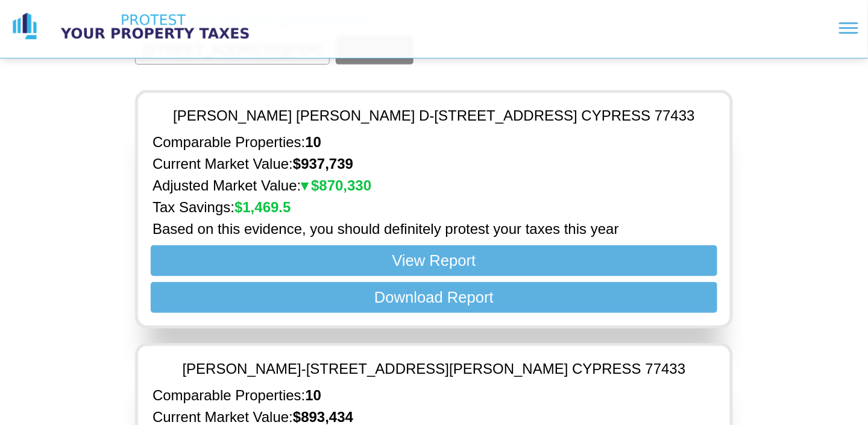 The width and height of the screenshot is (868, 425). Describe the element at coordinates (25, 27) in the screenshot. I see `img: logo` at that location.